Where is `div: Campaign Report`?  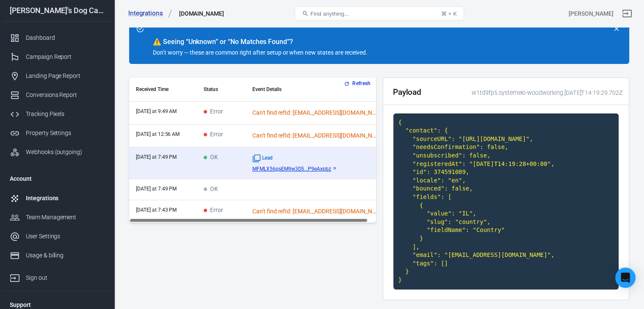
div: Campaign Report is located at coordinates (65, 57).